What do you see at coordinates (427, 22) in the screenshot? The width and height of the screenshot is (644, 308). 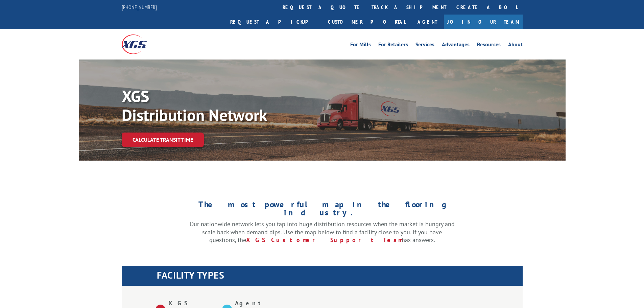 I see `a: Agent` at bounding box center [427, 22].